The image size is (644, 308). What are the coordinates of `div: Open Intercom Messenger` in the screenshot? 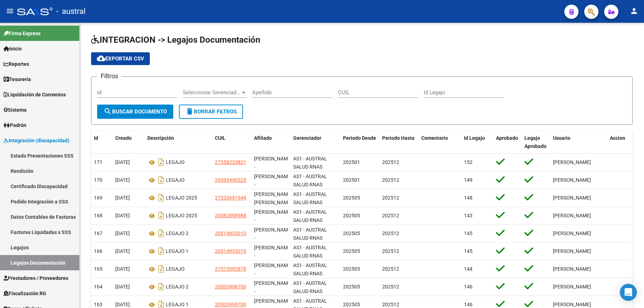 It's located at (628, 292).